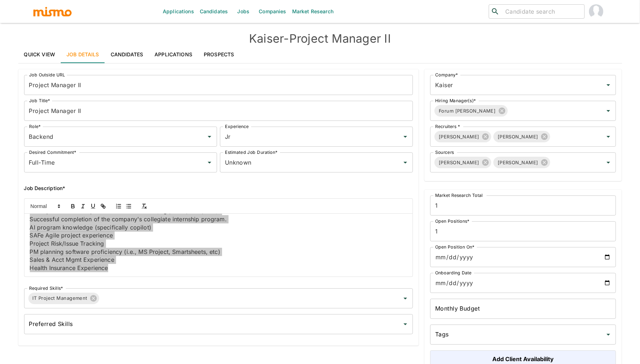  Describe the element at coordinates (218, 188) in the screenshot. I see `h6: Job Description*` at that location.